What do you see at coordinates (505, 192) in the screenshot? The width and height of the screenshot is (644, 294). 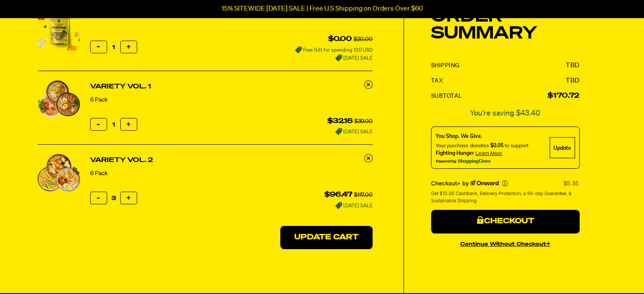 I see `section: Checkout+` at bounding box center [505, 192].